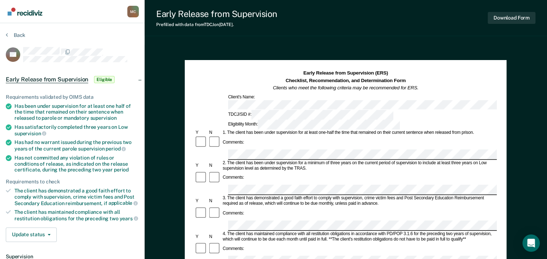 The width and height of the screenshot is (547, 259). What do you see at coordinates (77, 197) in the screenshot?
I see `div: The client has demonstrated a good faith effort to comply with supervision, crime victim fees and...` at bounding box center [77, 197].